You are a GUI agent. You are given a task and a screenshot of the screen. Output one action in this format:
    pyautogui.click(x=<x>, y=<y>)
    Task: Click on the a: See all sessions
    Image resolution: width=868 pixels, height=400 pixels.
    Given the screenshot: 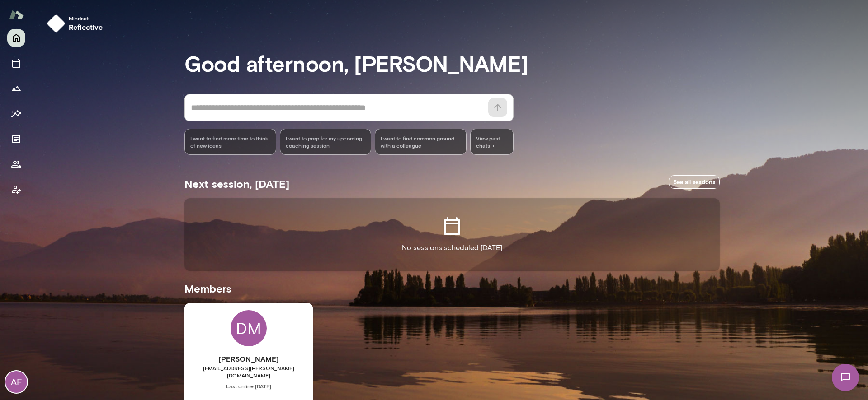 What is the action you would take?
    pyautogui.click(x=694, y=182)
    